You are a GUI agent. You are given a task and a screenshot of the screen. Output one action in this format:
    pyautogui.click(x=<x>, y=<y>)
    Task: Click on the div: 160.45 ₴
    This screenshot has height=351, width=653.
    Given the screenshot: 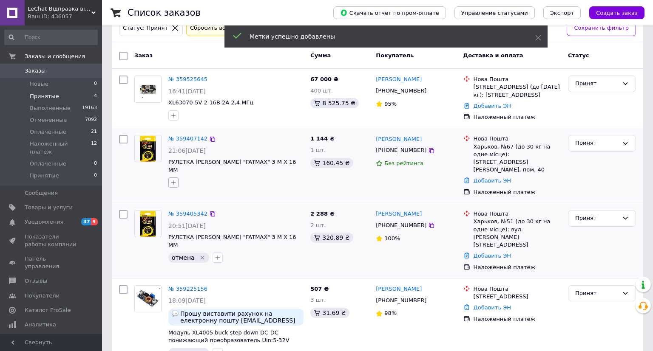 What is the action you would take?
    pyautogui.click(x=331, y=163)
    